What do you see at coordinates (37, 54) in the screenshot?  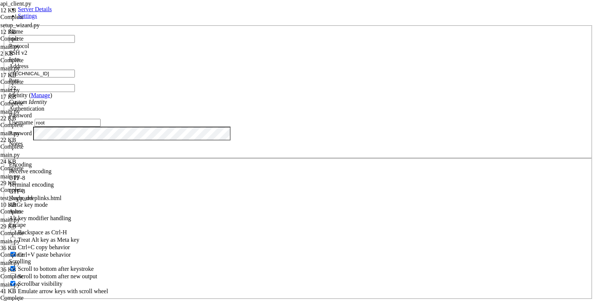 I see `div: 2 KB` at bounding box center [37, 54].